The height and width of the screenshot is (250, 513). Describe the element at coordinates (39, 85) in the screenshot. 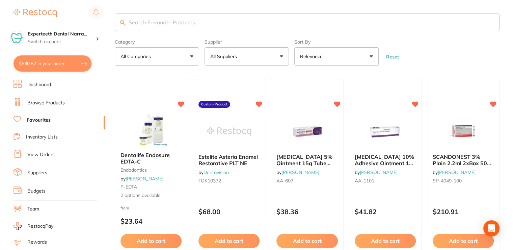

I see `a: Dashboard` at that location.